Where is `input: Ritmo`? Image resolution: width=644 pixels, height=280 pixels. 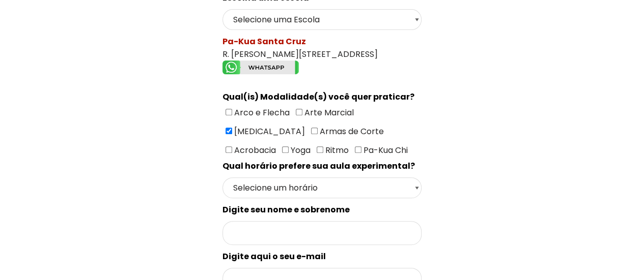
input: Ritmo is located at coordinates (319, 150).